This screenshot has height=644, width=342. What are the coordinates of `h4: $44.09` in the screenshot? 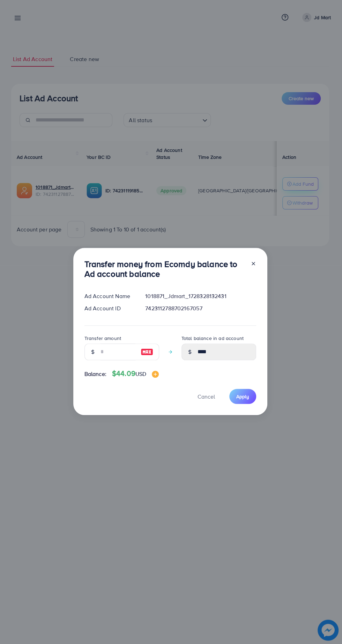 It's located at (136, 373).